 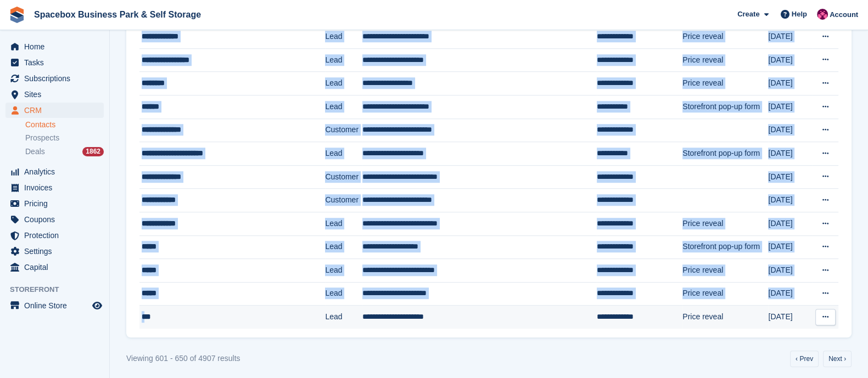 I want to click on a: Deals 1862, so click(x=64, y=152).